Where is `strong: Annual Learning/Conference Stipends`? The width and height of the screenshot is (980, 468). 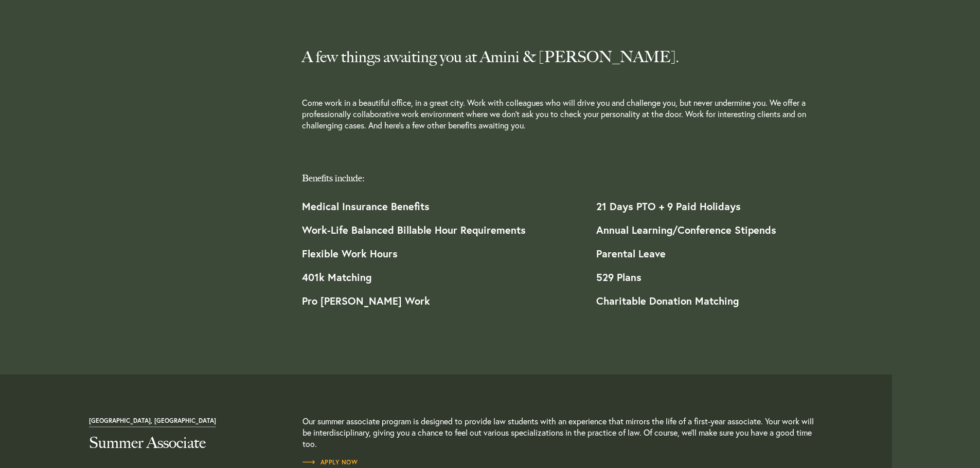 strong: Annual Learning/Conference Stipends is located at coordinates (686, 230).